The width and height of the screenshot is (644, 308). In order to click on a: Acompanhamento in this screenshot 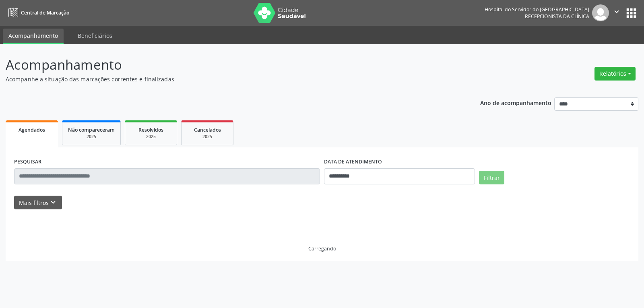, I will do `click(33, 36)`.